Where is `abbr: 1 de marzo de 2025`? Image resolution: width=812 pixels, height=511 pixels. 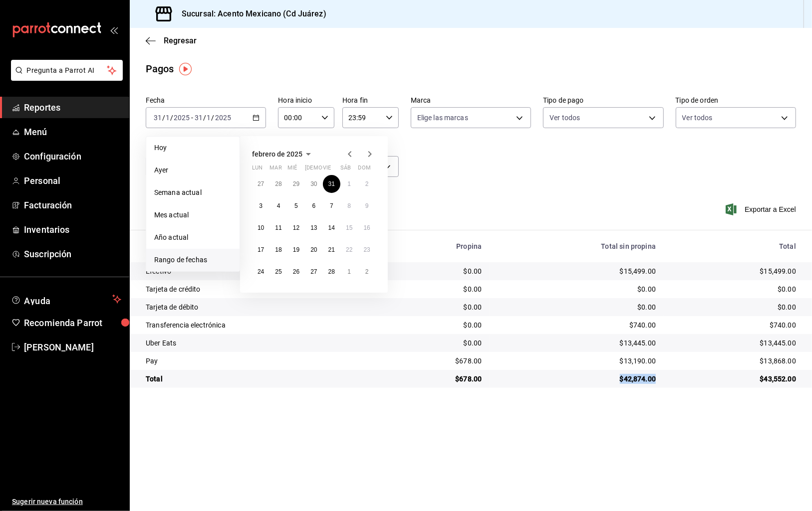 abbr: 1 de marzo de 2025 is located at coordinates (349, 271).